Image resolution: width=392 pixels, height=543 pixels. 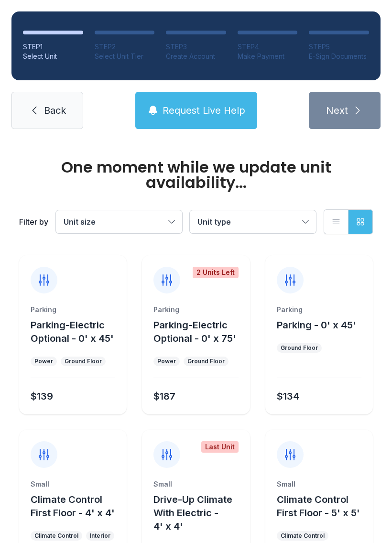 I want to click on span: Back, so click(x=55, y=111).